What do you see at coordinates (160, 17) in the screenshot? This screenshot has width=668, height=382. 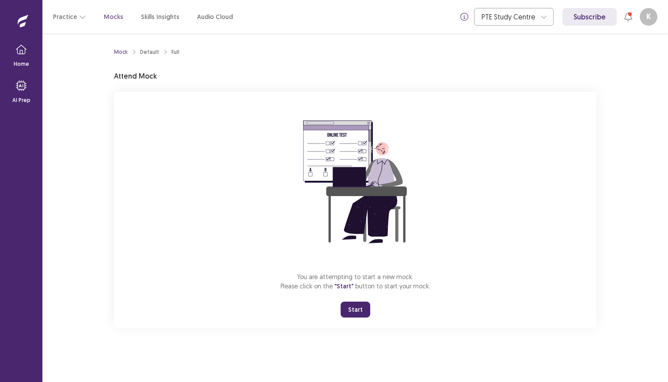 I see `a: Skills Insights` at bounding box center [160, 17].